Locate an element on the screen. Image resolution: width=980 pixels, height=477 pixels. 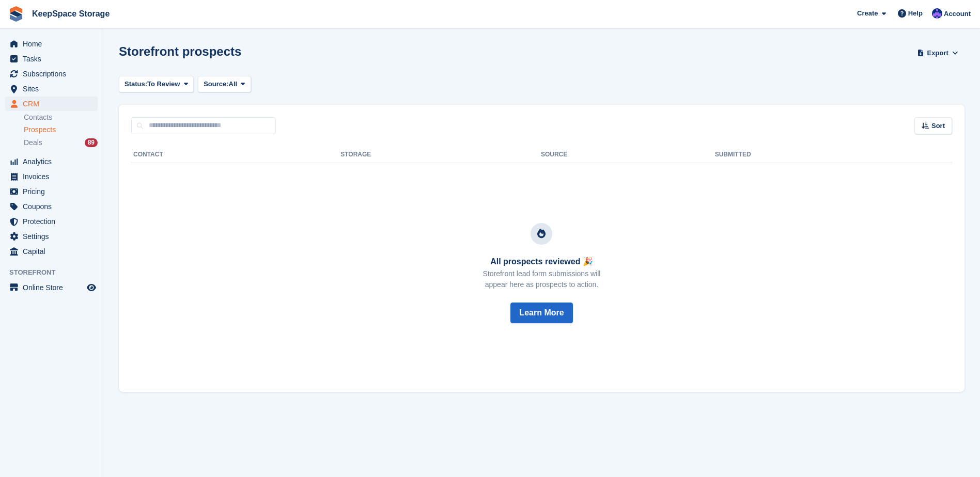
th: Submitted is located at coordinates (834, 155).